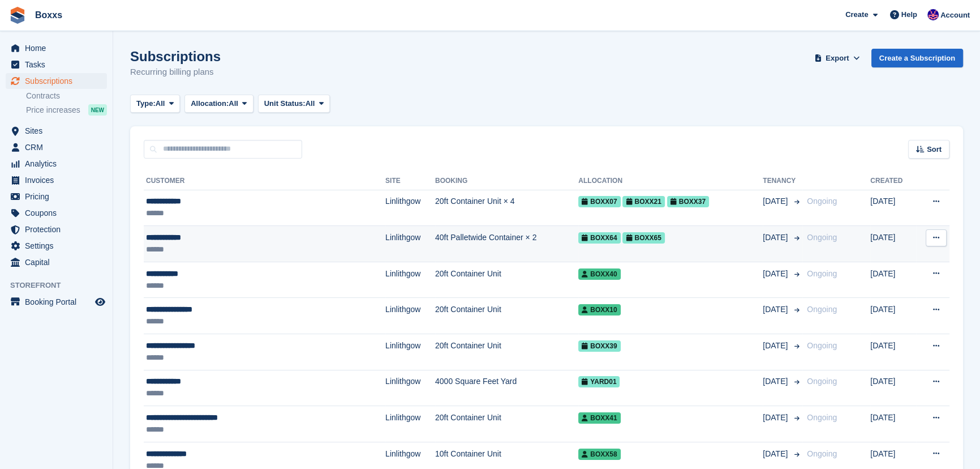 This screenshot has height=469, width=980. What do you see at coordinates (61, 285) in the screenshot?
I see `span: Storefront` at bounding box center [61, 285].